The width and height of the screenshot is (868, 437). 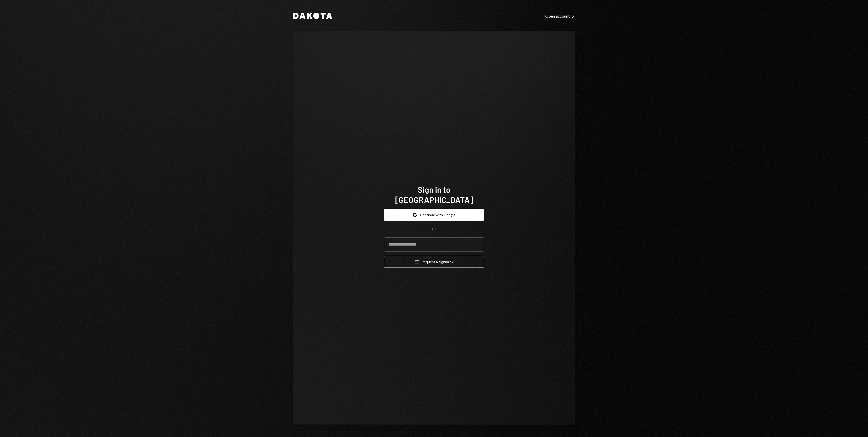 What do you see at coordinates (560, 16) in the screenshot?
I see `div: Open account` at bounding box center [560, 16].